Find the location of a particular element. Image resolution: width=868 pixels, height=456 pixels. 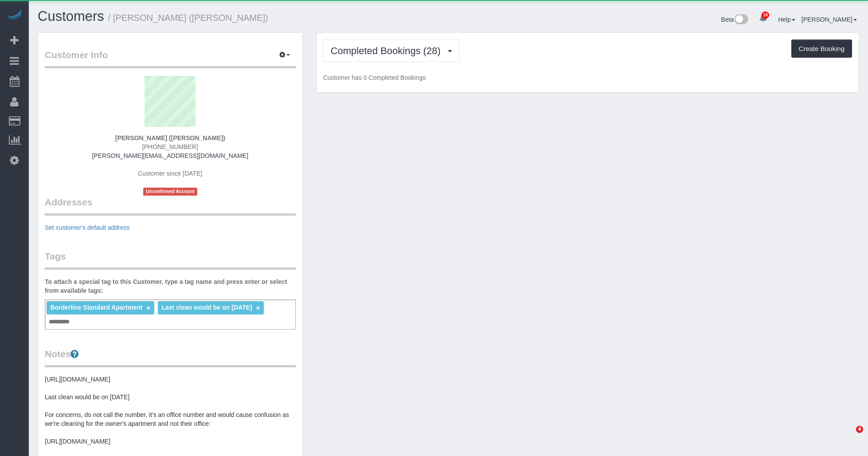

span: Borderline Standard Apartment is located at coordinates (96, 307).